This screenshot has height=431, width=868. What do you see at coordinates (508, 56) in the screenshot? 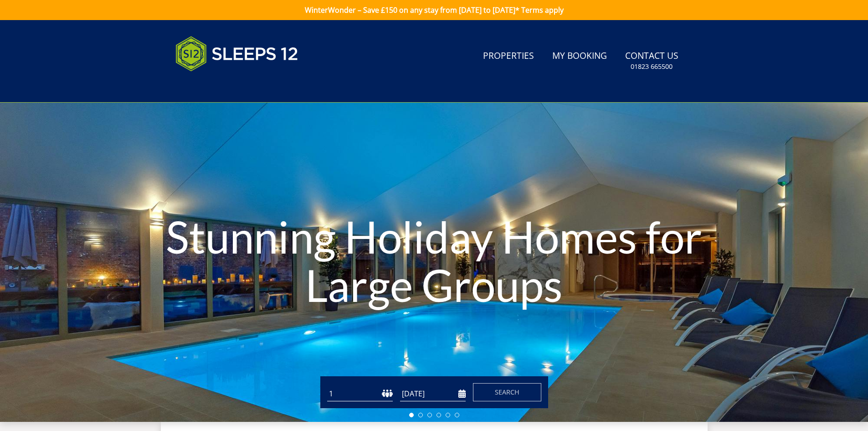
I see `a: Properties` at bounding box center [508, 56].